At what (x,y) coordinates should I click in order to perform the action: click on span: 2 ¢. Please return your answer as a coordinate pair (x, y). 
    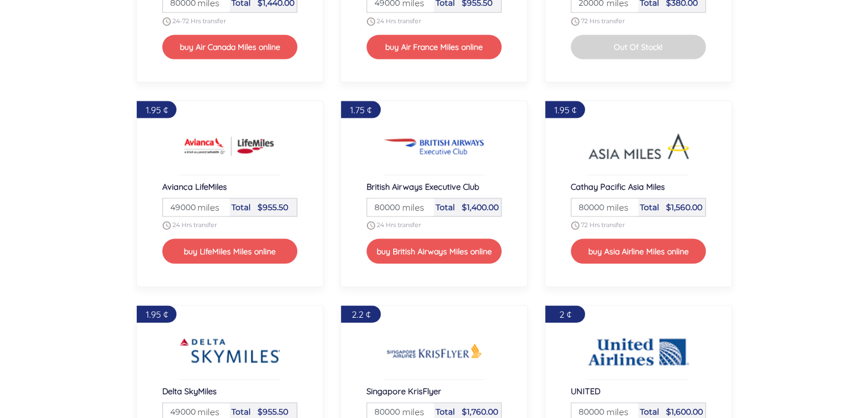
    Looking at the image, I should click on (565, 314).